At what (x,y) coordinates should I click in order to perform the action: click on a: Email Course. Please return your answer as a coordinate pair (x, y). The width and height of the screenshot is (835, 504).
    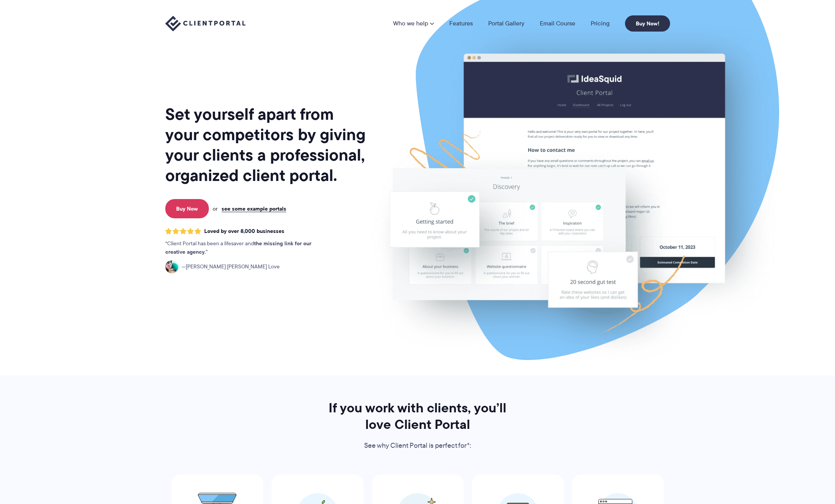
    Looking at the image, I should click on (558, 24).